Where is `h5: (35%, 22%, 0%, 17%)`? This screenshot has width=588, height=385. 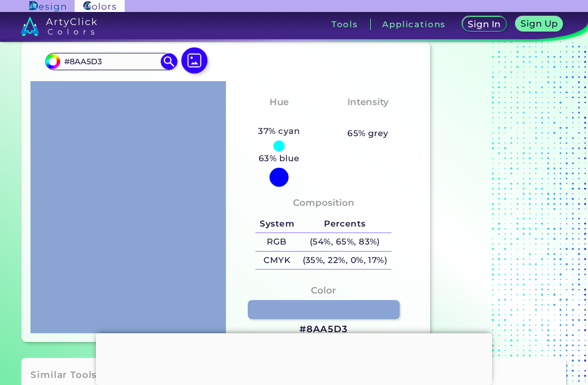
h5: (35%, 22%, 0%, 17%) is located at coordinates (344, 260).